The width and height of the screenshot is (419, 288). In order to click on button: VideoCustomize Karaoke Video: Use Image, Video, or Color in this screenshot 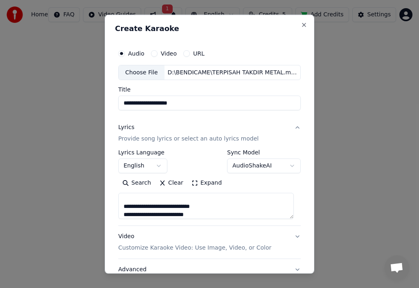, I will do `click(209, 242)`.